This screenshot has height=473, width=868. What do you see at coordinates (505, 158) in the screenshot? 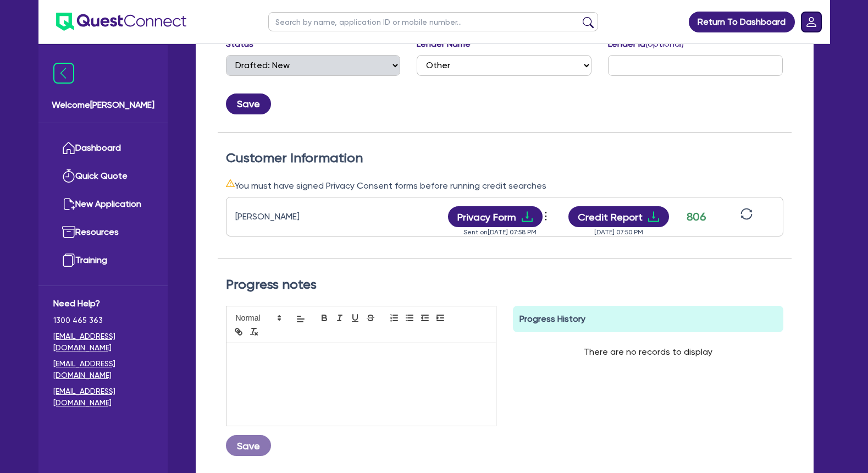
I see `h2: Customer Information` at bounding box center [505, 158].